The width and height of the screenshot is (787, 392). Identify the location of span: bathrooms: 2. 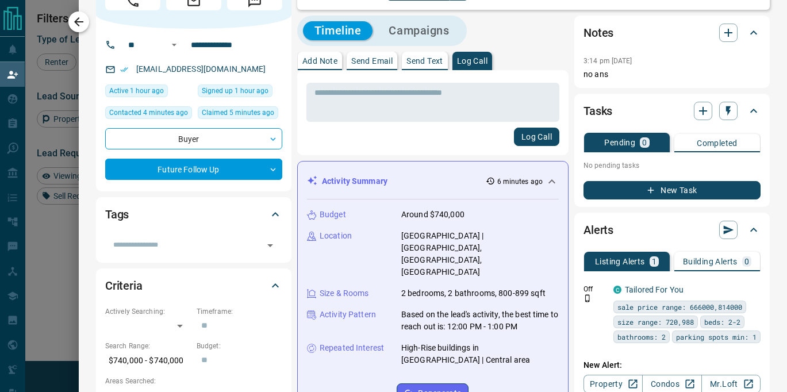
(641, 337).